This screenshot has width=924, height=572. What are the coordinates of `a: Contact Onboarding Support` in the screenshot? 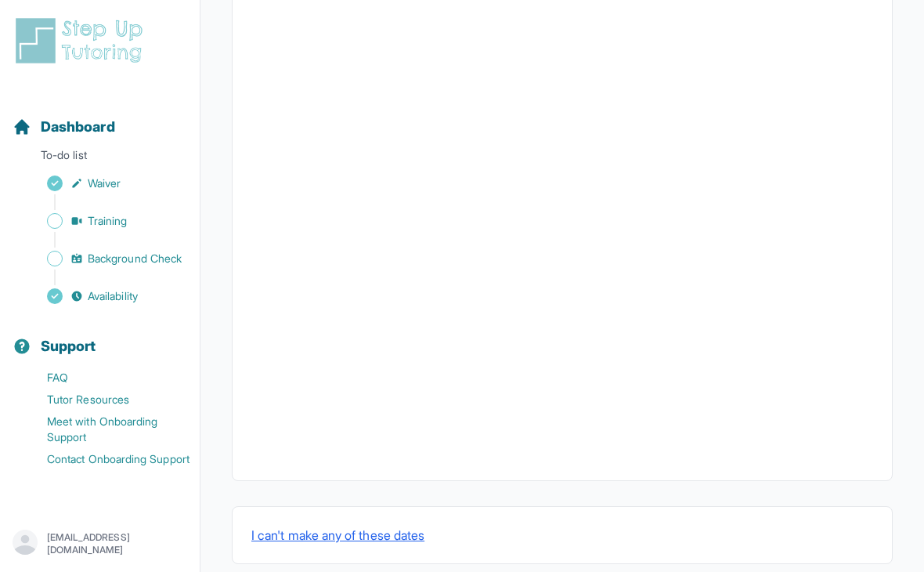 It's located at (106, 459).